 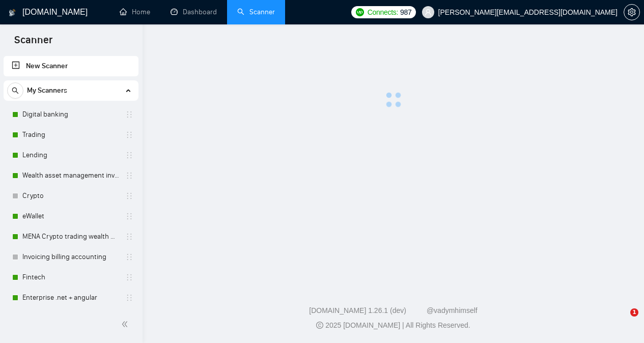 I want to click on span: Scanner, so click(x=33, y=43).